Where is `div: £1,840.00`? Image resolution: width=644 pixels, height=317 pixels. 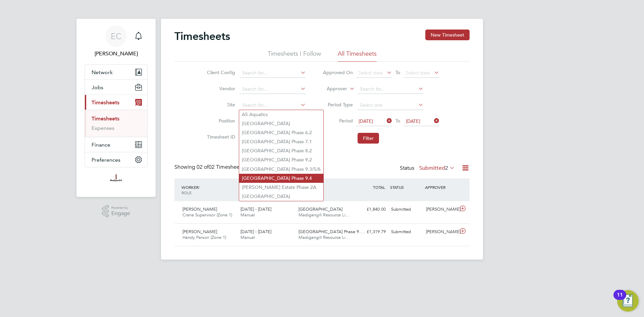
div: £1,840.00 is located at coordinates (371, 210).